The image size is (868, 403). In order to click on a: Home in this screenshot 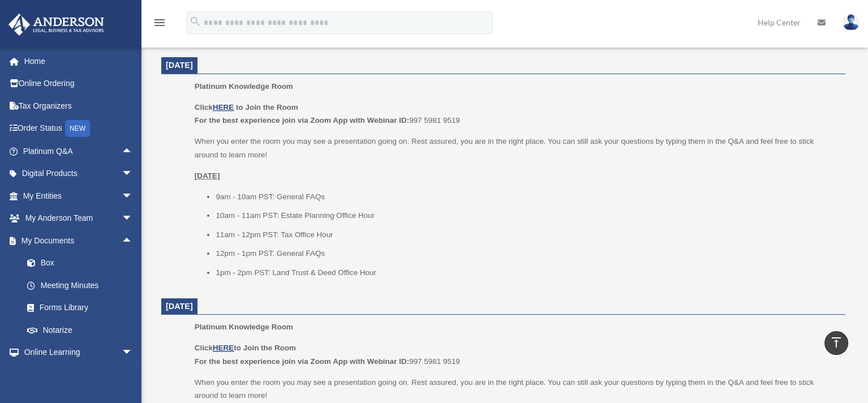, I will do `click(78, 62)`.